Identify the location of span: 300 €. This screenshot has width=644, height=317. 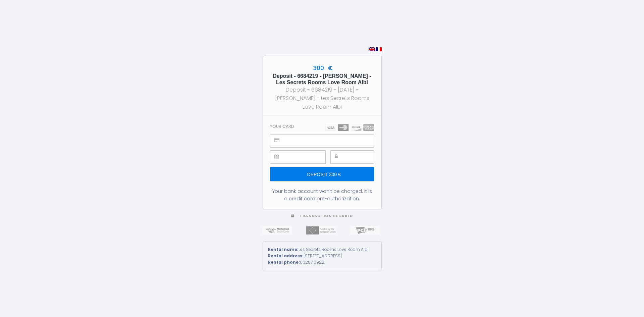
(322, 68).